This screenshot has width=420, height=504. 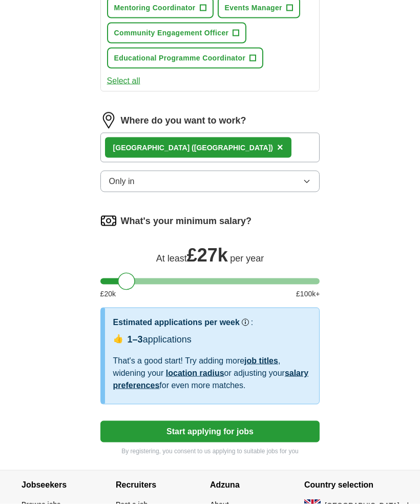 What do you see at coordinates (195, 373) in the screenshot?
I see `a: location radius` at bounding box center [195, 373].